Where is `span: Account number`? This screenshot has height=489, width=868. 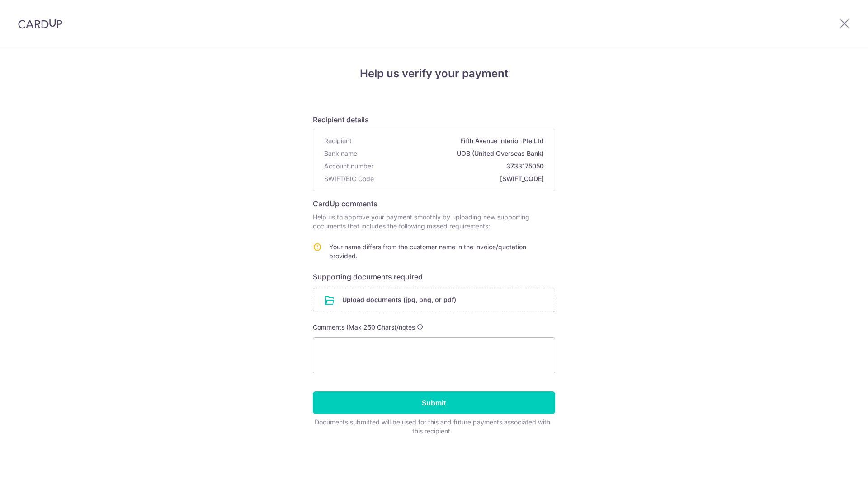 span: Account number is located at coordinates (348, 167).